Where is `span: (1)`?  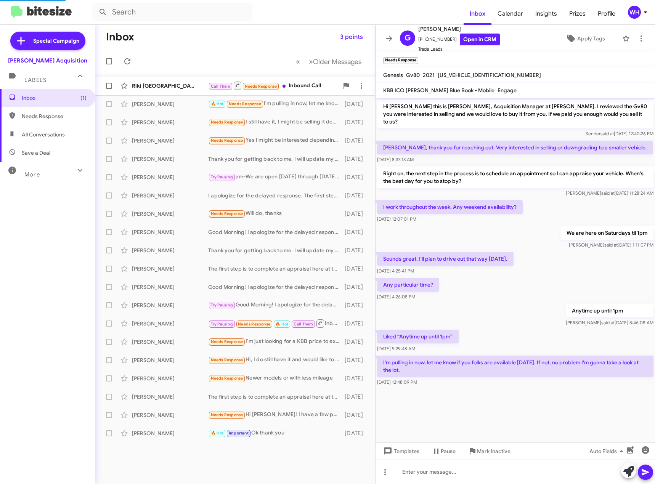
span: (1) is located at coordinates (83, 98).